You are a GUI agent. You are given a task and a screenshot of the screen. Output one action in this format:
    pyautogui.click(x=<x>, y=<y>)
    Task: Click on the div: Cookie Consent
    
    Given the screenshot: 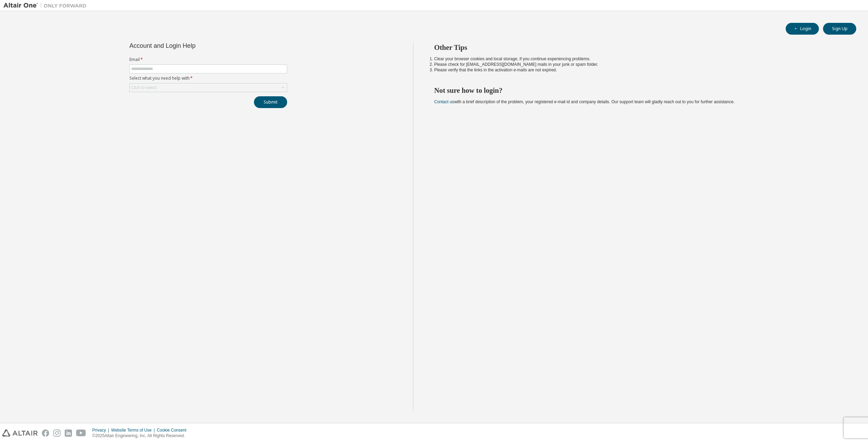 What is the action you would take?
    pyautogui.click(x=173, y=431)
    